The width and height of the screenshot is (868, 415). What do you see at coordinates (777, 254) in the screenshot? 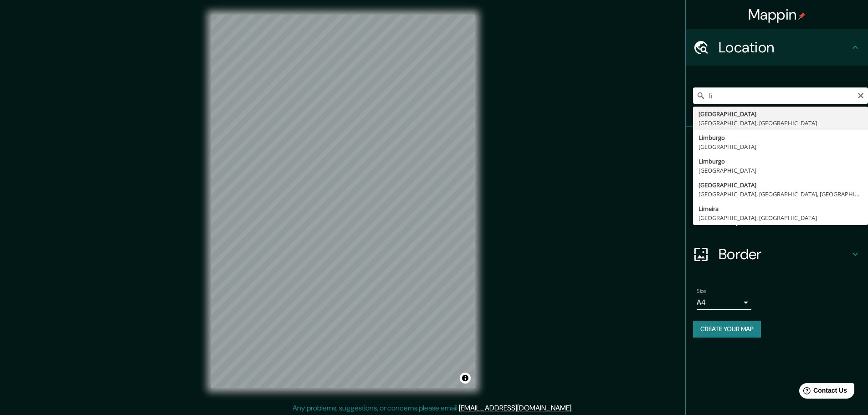
I see `div: Border` at bounding box center [777, 254].